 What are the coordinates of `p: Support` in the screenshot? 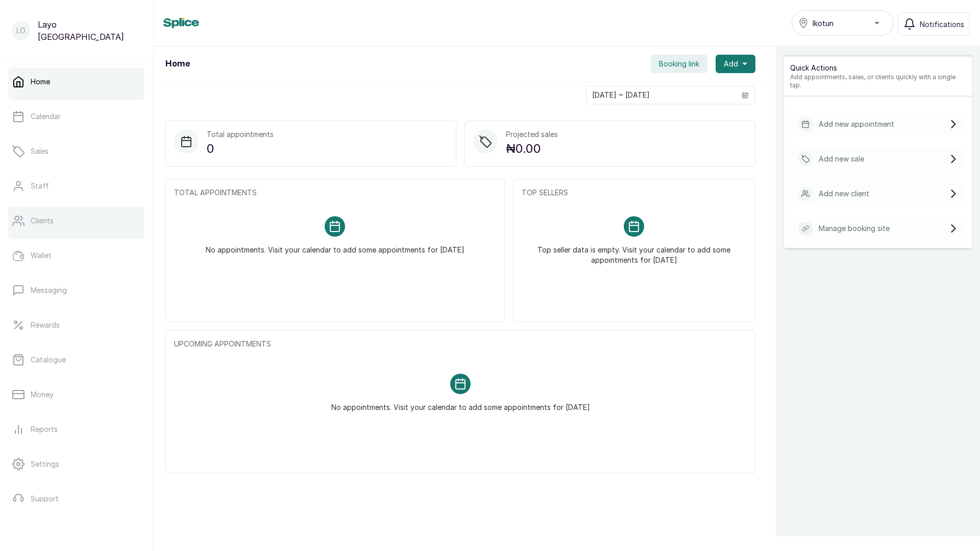 It's located at (44, 498).